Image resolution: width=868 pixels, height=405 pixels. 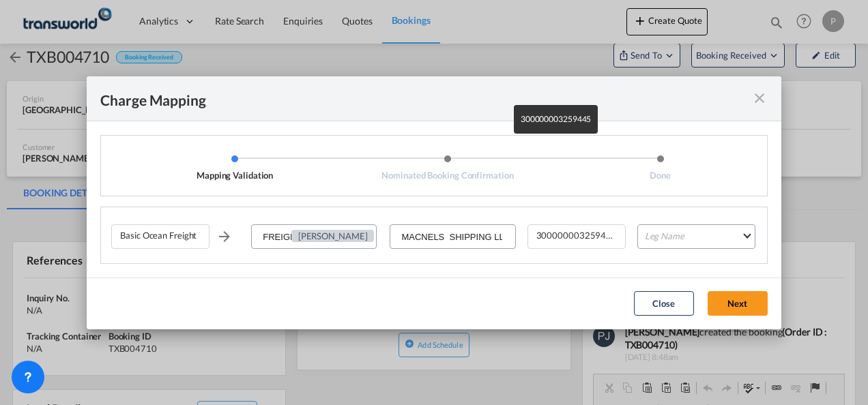 I want to click on md-input-container: FREIGHT CHARGES, so click(x=314, y=238).